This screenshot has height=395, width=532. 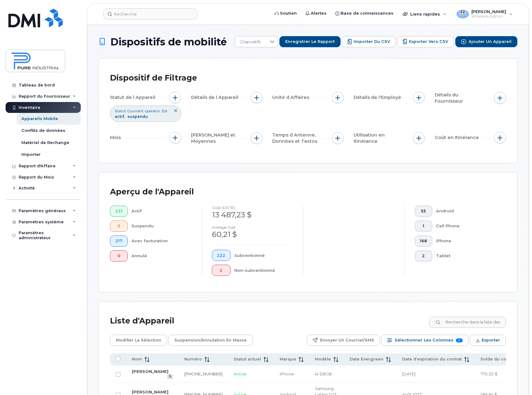 What do you see at coordinates (310, 42) in the screenshot?
I see `button: Enregistrer le rapport` at bounding box center [310, 42].